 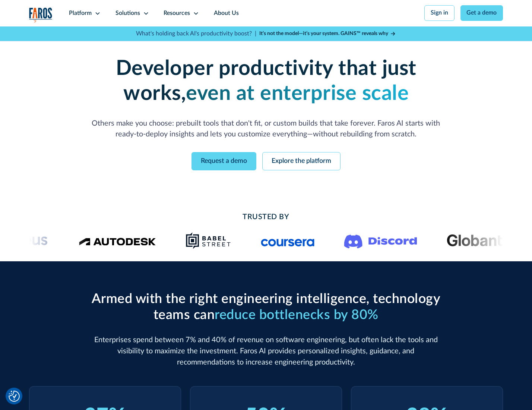 I want to click on img: Logo of the design software company Autodesk., so click(x=117, y=240).